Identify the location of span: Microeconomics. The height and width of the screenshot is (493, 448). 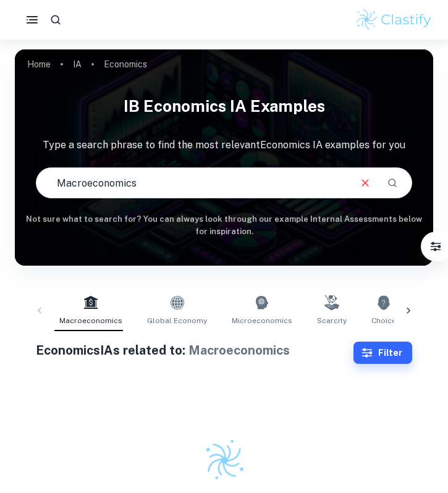
(262, 321).